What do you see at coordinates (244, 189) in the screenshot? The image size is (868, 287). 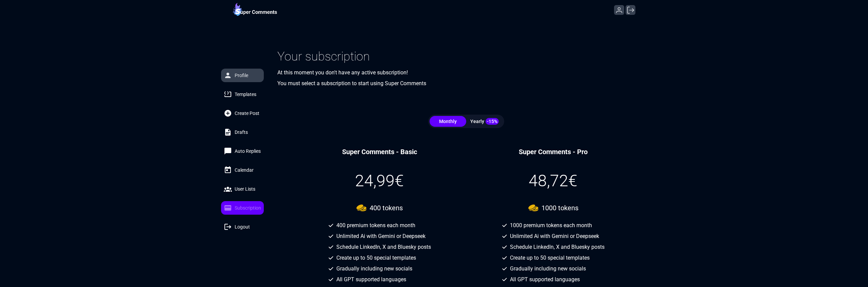 I see `span: User Lists` at bounding box center [244, 189].